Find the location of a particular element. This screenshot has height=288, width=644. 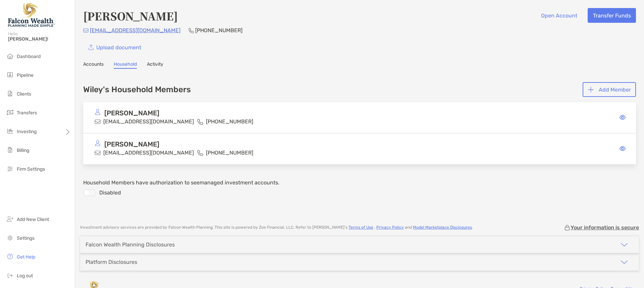

div: Platform Disclosures is located at coordinates (111, 262).